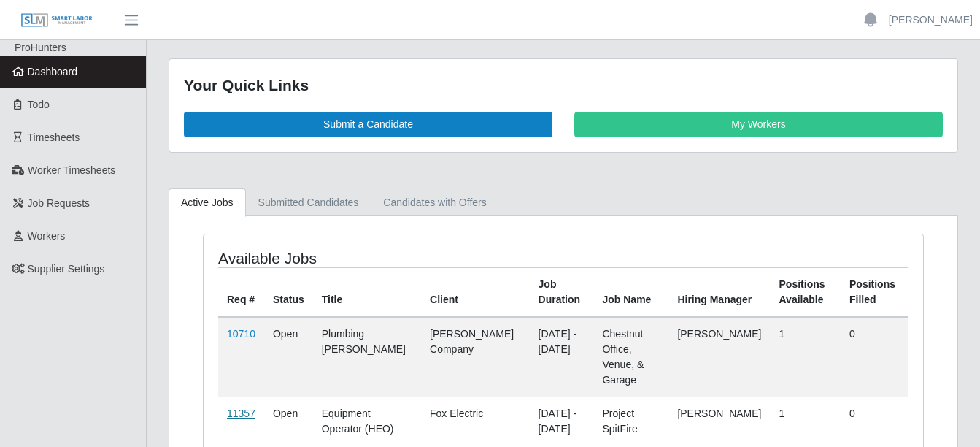 The image size is (980, 447). I want to click on th: Client, so click(475, 292).